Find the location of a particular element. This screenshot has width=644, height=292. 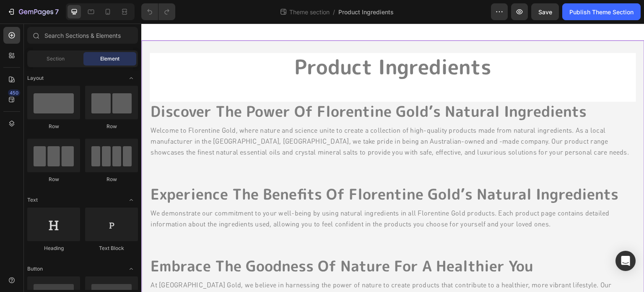

span: Theme section is located at coordinates (309, 12).